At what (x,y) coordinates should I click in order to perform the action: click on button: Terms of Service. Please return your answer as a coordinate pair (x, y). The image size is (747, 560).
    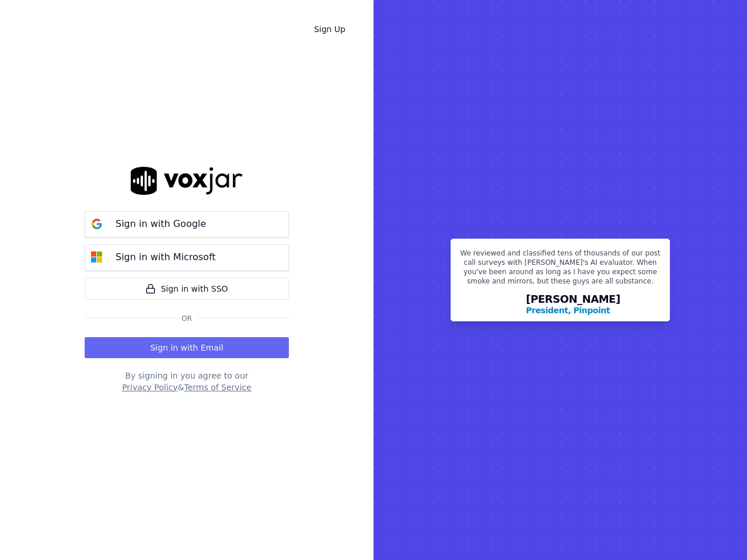
    Looking at the image, I should click on (217, 387).